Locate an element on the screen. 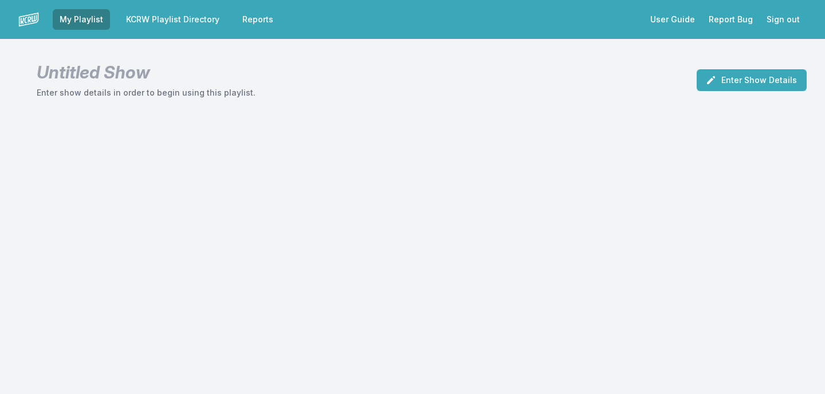 Image resolution: width=825 pixels, height=394 pixels. button: Enter Show Details is located at coordinates (752, 80).